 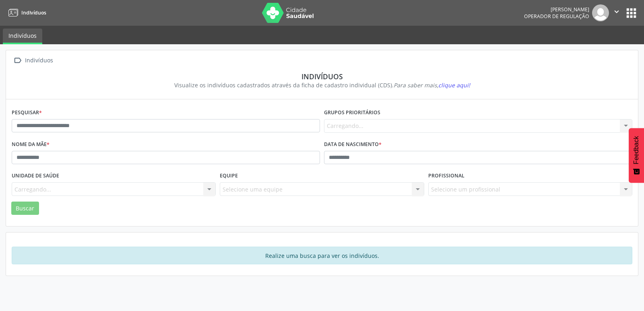 What do you see at coordinates (637, 150) in the screenshot?
I see `span: Feedback` at bounding box center [637, 150].